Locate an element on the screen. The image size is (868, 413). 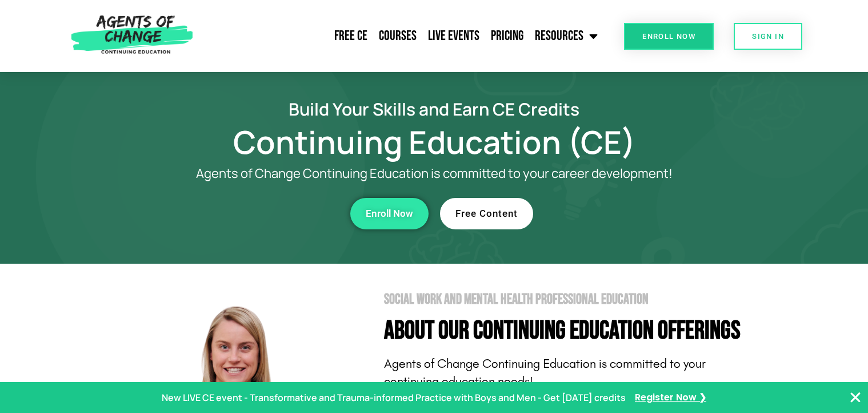
a: Pricing is located at coordinates (507, 36).